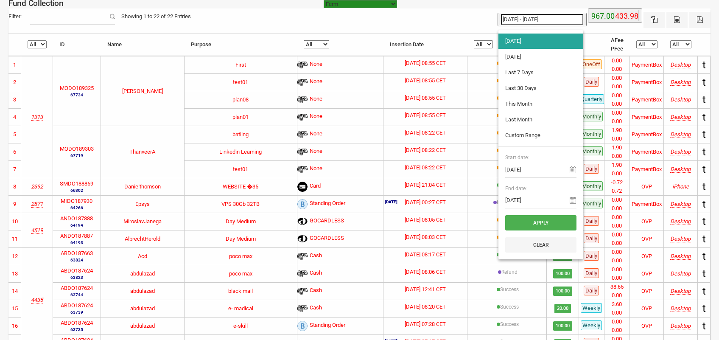 The image size is (719, 340). Describe the element at coordinates (15, 169) in the screenshot. I see `td: 7` at that location.